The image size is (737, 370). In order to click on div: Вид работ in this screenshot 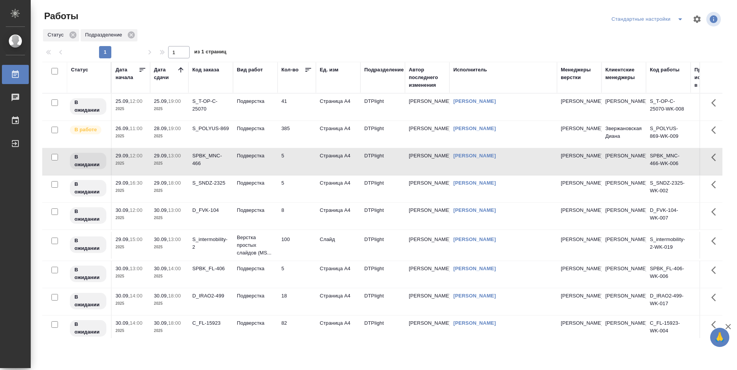, I will do `click(250, 70)`.